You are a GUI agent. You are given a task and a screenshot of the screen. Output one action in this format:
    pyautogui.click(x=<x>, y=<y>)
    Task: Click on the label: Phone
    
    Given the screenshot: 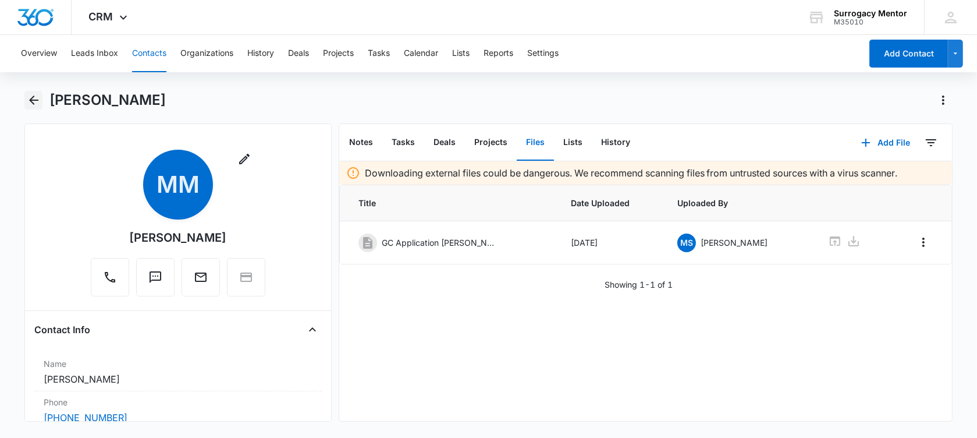 What is the action you would take?
    pyautogui.click(x=178, y=402)
    